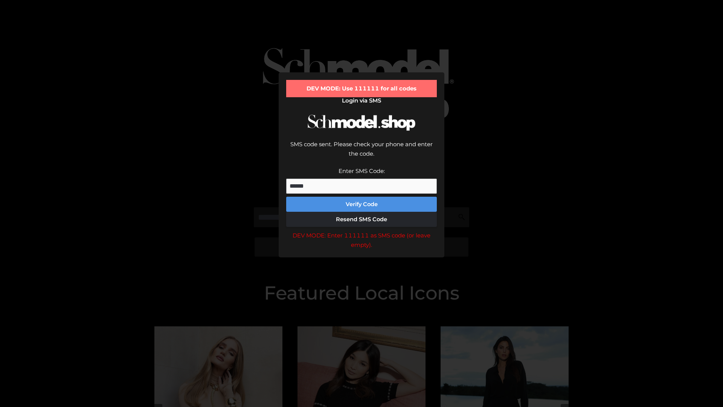  What do you see at coordinates (361, 240) in the screenshot?
I see `div: DEV MODE: Enter 111111 as SMS code (or leave empty).` at bounding box center [361, 240].